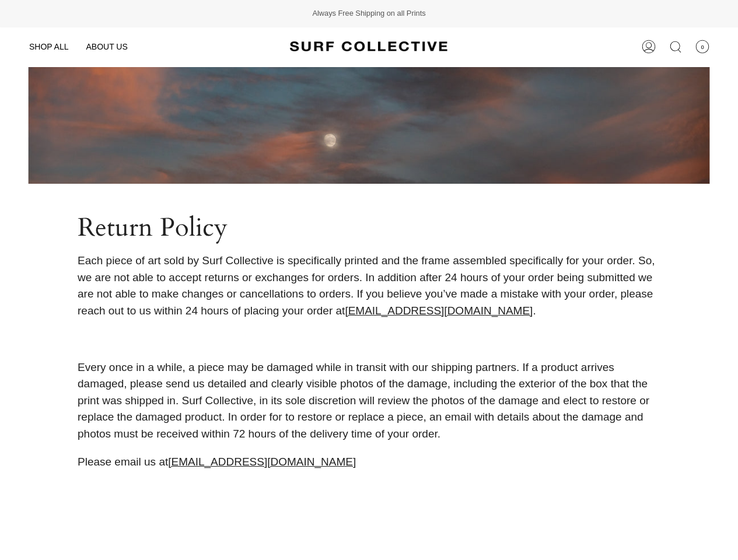  What do you see at coordinates (49, 47) in the screenshot?
I see `a: SHOP ALL` at bounding box center [49, 47].